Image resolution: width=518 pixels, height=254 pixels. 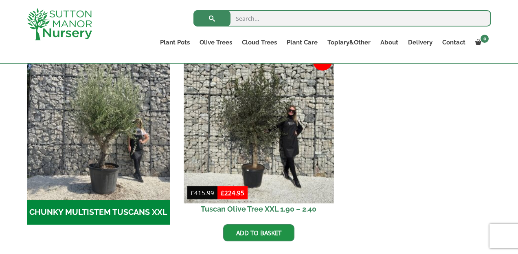 I want to click on span: 0, so click(x=485, y=39).